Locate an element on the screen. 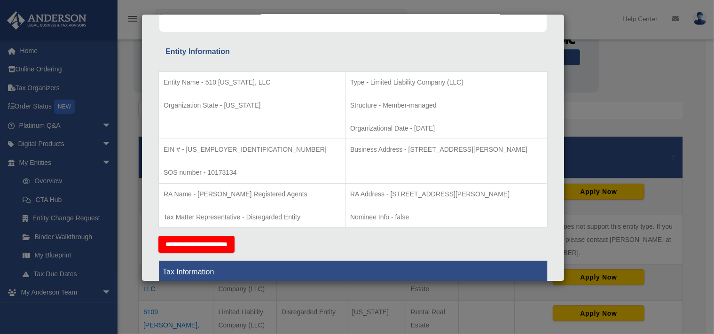 The height and width of the screenshot is (334, 714). div: Entity Information is located at coordinates (353, 52).